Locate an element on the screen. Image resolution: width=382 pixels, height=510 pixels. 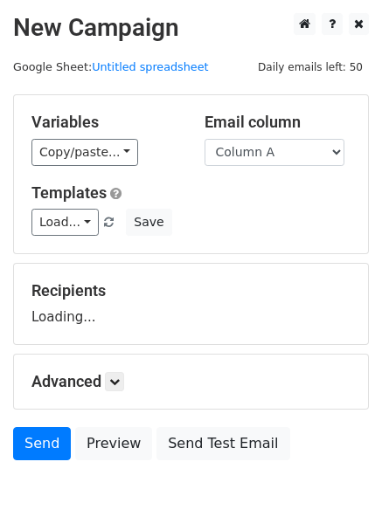
button: Save is located at coordinates (149, 222).